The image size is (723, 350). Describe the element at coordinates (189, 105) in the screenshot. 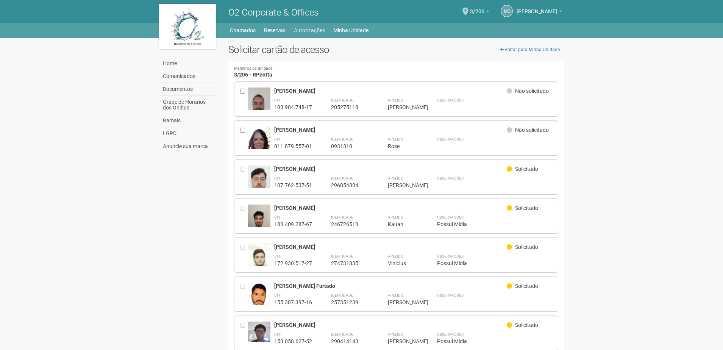

I see `a: Grade de Horários dos Ônibus` at that location.